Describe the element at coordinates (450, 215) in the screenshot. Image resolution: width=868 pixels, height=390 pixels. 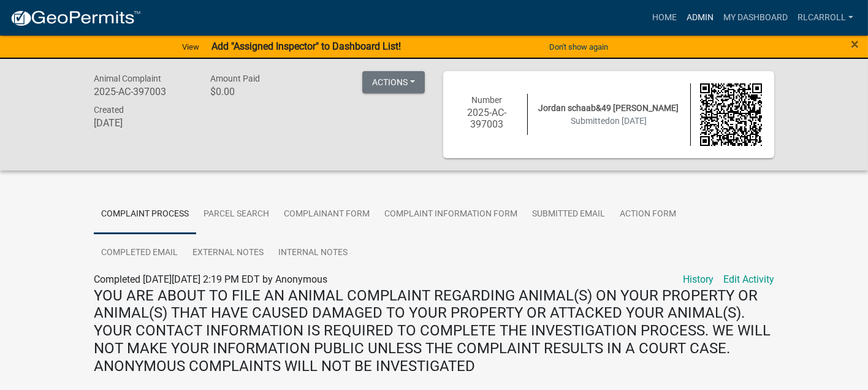
I see `a: Complaint Information Form` at that location.